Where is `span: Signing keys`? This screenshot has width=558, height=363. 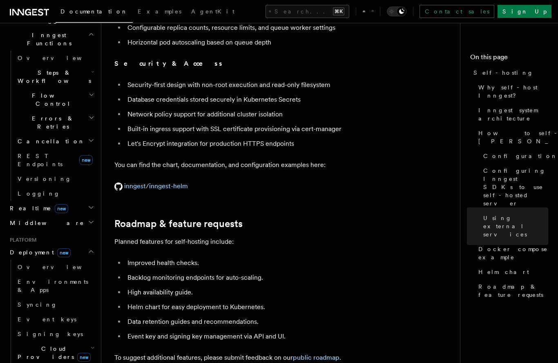
span: Signing keys is located at coordinates (50, 334).